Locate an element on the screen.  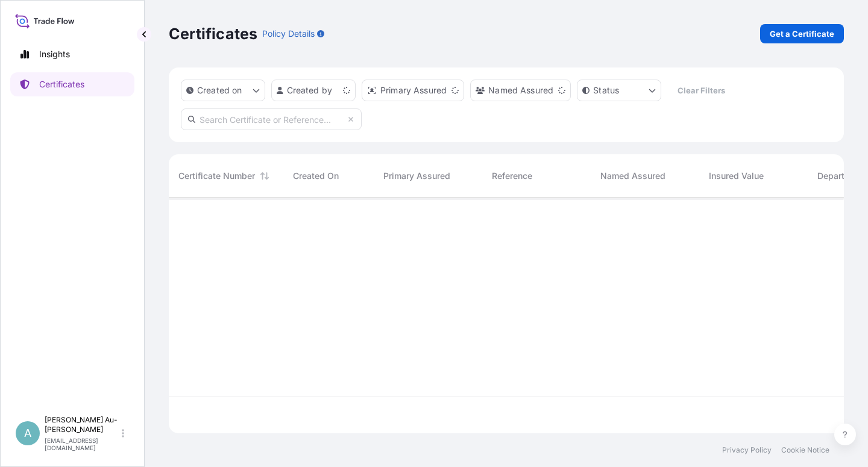
a: Insights is located at coordinates (73, 54).